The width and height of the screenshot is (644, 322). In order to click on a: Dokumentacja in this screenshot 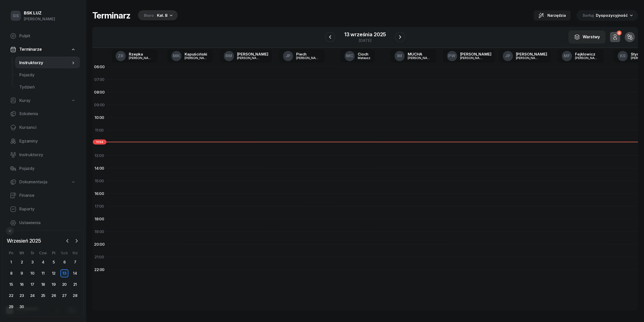, I will do `click(43, 182)`.